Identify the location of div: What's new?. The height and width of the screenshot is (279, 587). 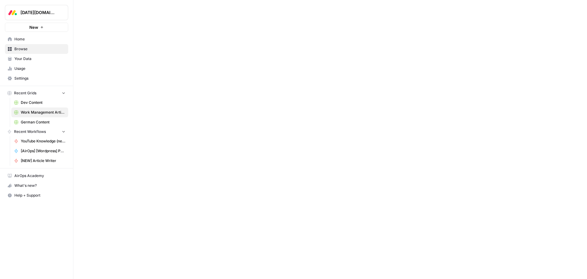
(36, 185).